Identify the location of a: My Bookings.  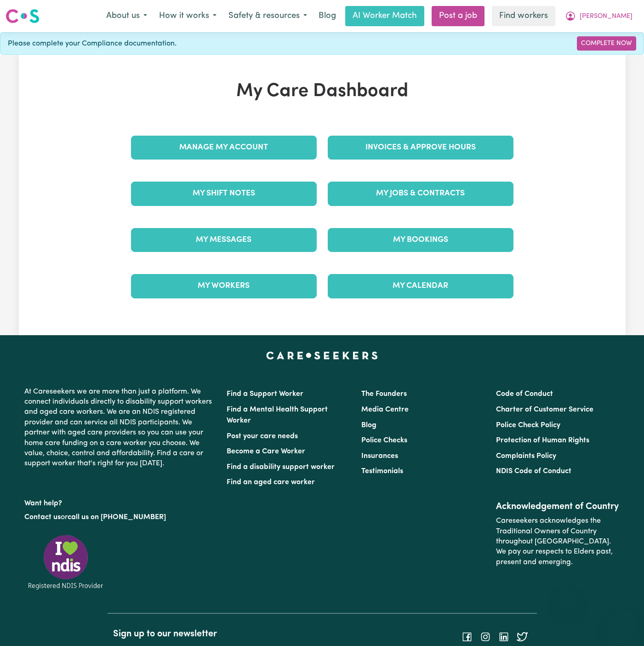
(420, 240).